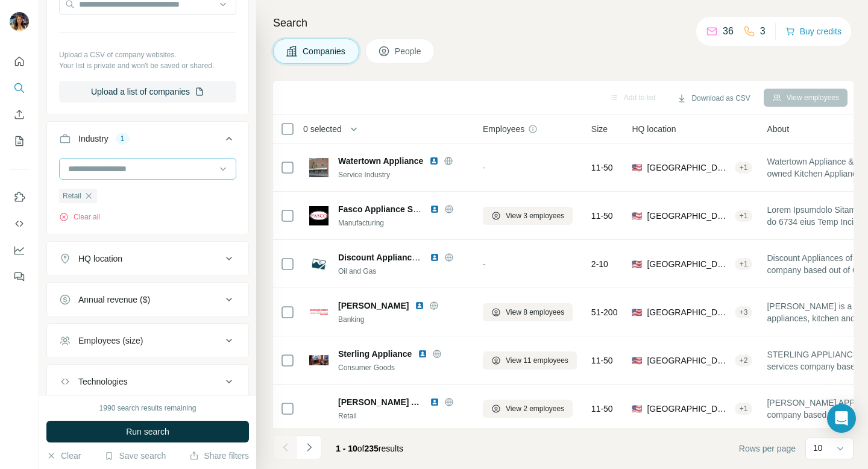 The image size is (868, 469). What do you see at coordinates (361, 448) in the screenshot?
I see `span: of` at bounding box center [361, 448].